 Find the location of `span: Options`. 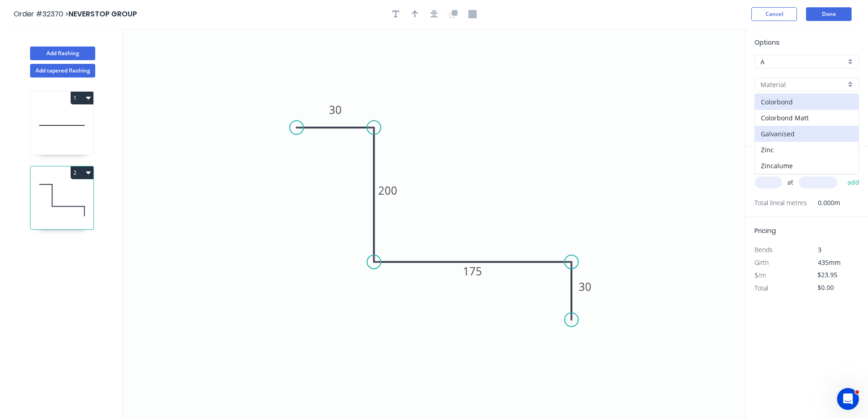

span: Options is located at coordinates (767, 42).